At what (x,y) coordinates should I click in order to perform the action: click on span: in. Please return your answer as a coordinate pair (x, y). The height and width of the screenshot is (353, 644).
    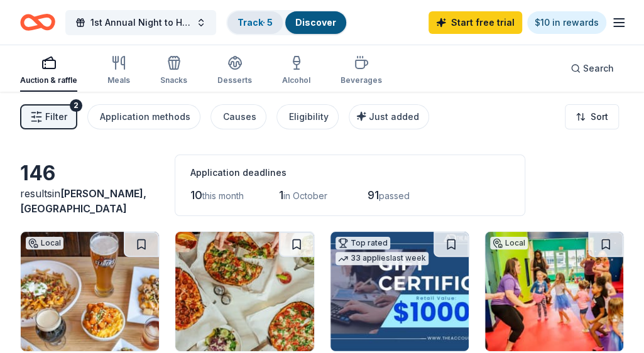
    Looking at the image, I should click on (83, 201).